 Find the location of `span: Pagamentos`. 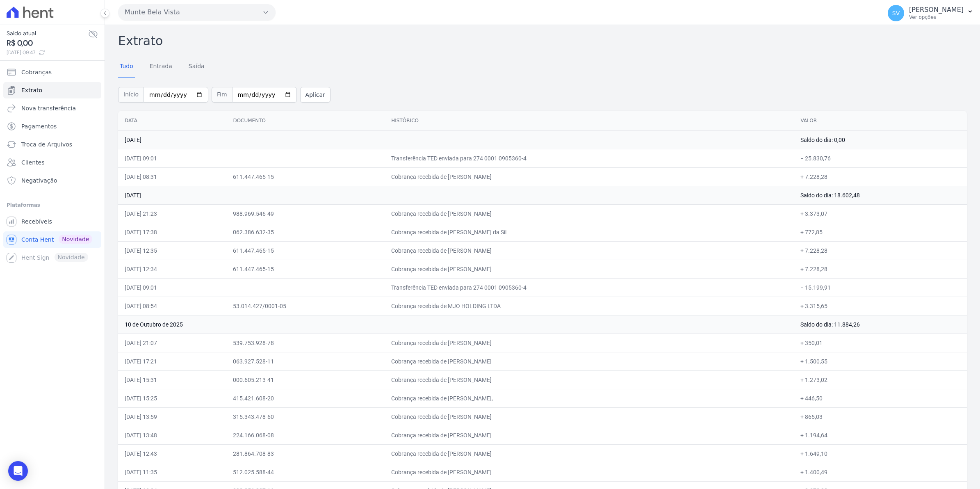

span: Pagamentos is located at coordinates (39, 127).